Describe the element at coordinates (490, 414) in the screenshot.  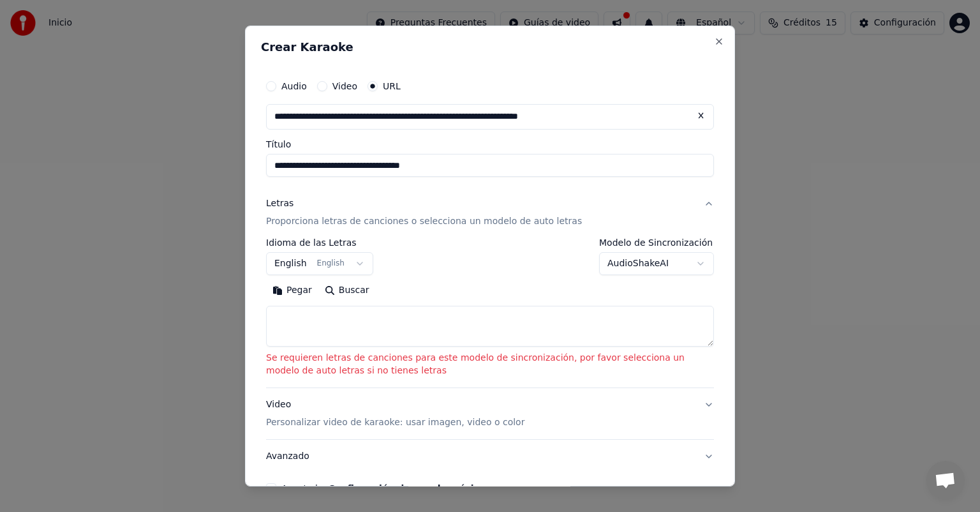
I see `button: VideoPersonalizar video de karaoke: usar imagen, video o color` at that location.